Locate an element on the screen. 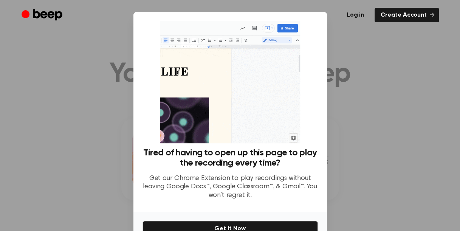  img: Beep extension in action is located at coordinates (230, 82).